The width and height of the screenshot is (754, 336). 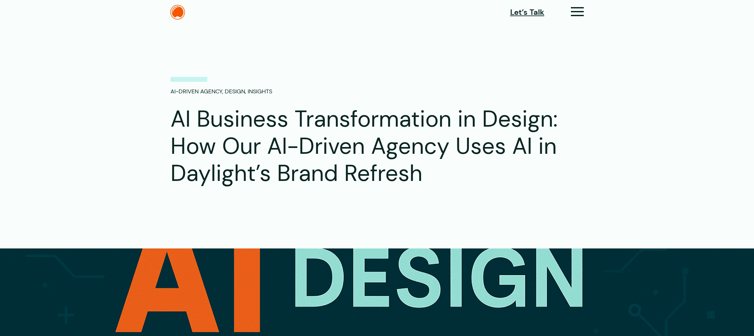 What do you see at coordinates (221, 86) in the screenshot?
I see `p: ai-driven agency, Design, Insights` at bounding box center [221, 86].